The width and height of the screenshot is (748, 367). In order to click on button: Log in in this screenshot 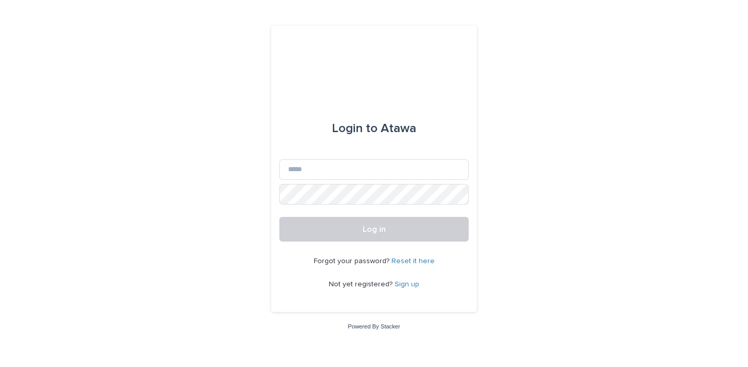, I will do `click(374, 229)`.